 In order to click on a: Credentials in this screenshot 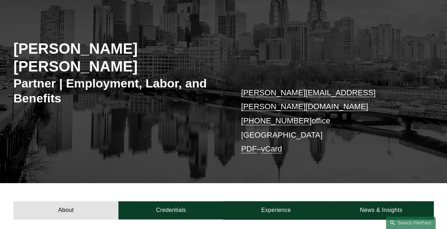, I will do `click(171, 210)`.